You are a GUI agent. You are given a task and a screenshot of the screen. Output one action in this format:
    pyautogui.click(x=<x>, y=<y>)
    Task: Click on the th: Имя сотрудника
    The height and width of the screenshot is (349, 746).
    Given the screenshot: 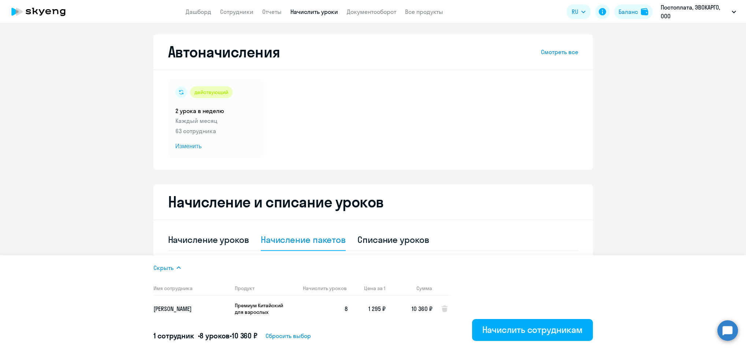 What is the action you would take?
    pyautogui.click(x=191, y=289)
    